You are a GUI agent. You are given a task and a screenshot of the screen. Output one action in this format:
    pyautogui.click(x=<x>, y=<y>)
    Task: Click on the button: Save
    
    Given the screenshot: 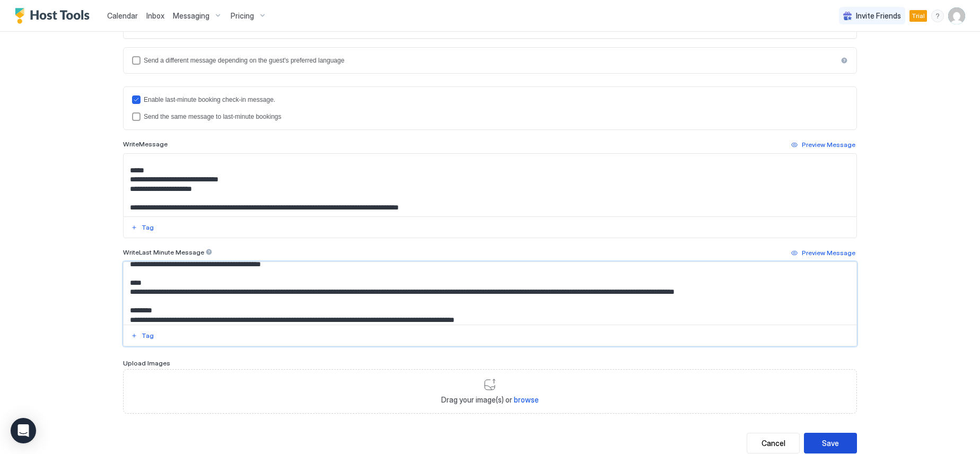 What is the action you would take?
    pyautogui.click(x=831, y=443)
    